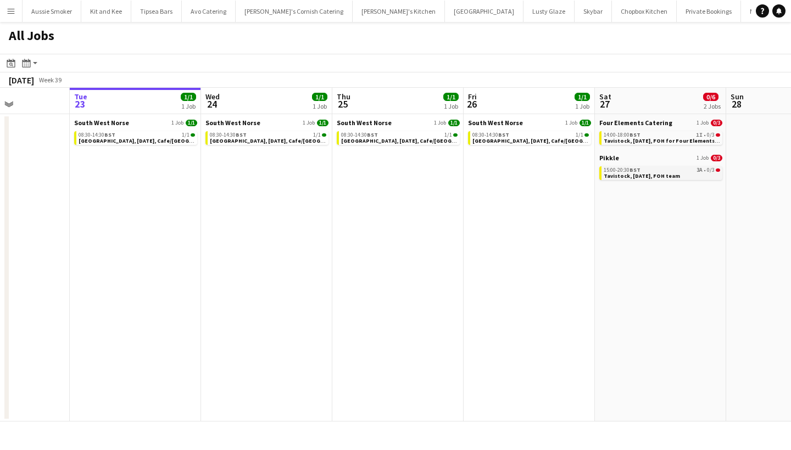  What do you see at coordinates (636, 123) in the screenshot?
I see `span: Four Elements Catering` at bounding box center [636, 123].